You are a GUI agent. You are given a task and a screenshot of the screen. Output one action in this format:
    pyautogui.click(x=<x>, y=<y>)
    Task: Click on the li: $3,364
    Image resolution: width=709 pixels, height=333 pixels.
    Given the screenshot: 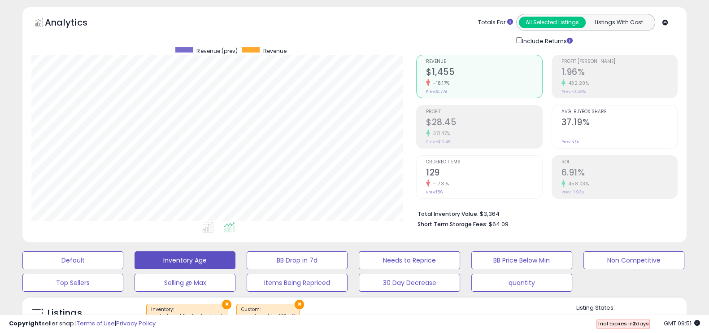 What is the action you would take?
    pyautogui.click(x=544, y=213)
    